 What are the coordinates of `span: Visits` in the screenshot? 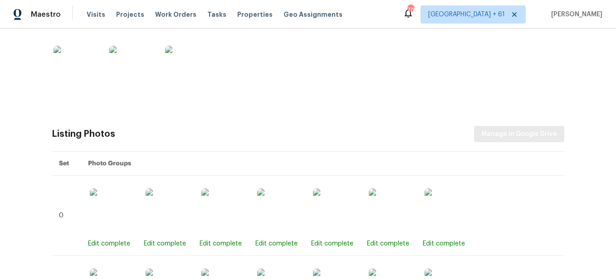 It's located at (96, 15).